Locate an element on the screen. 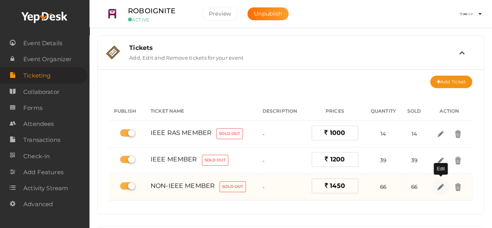  span: Forms is located at coordinates (33, 108).